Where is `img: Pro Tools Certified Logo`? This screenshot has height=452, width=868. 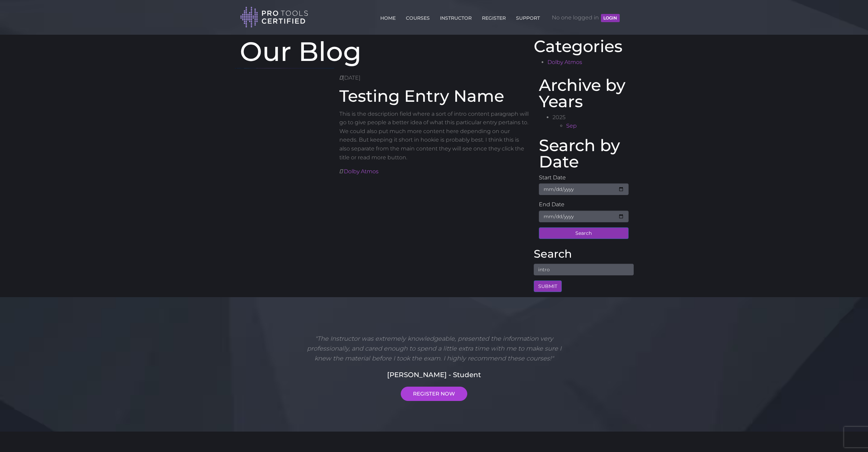 img: Pro Tools Certified Logo is located at coordinates (274, 17).